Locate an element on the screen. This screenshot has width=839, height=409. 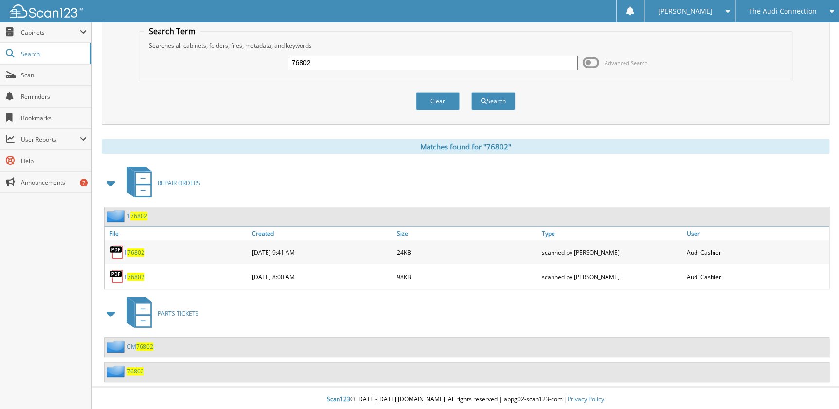
div: Chat Widget is located at coordinates (815, 385).